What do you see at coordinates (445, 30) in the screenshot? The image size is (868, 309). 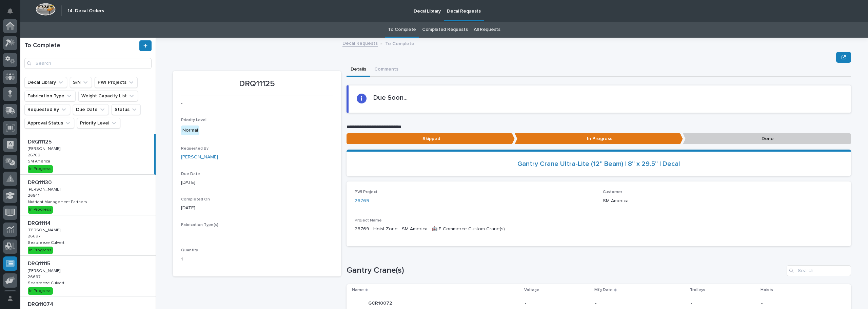 I see `a: Completed Requests` at bounding box center [445, 30].